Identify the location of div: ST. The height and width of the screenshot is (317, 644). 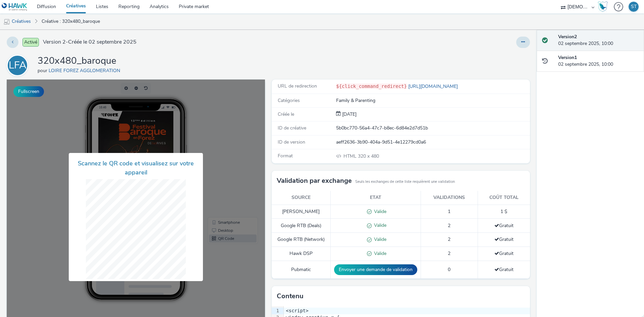
(633, 7).